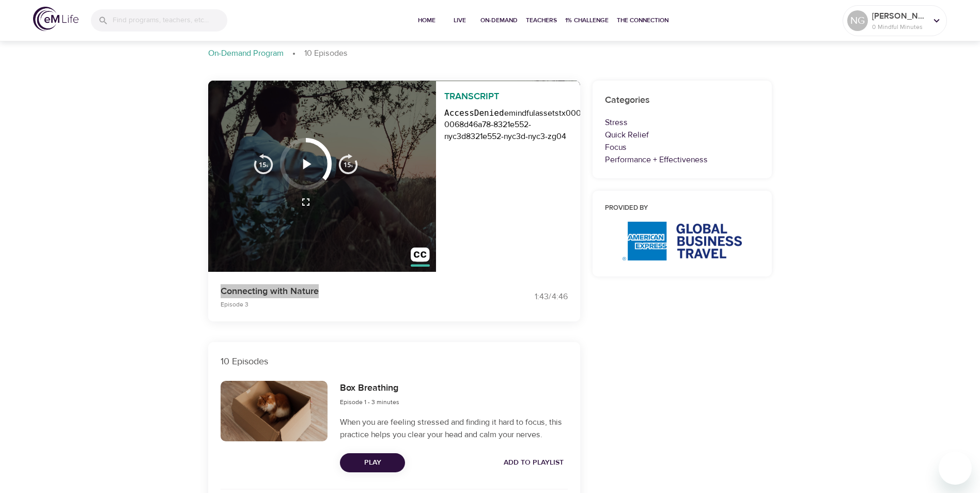 This screenshot has height=493, width=980. What do you see at coordinates (529, 296) in the screenshot?
I see `div: 1:43 / 4:46` at bounding box center [529, 296].